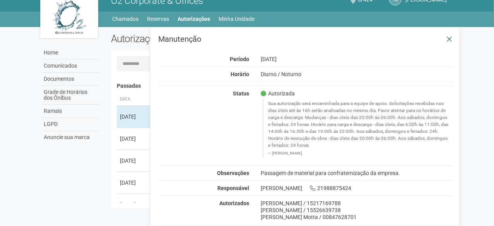  I want to click on h3: Manutenção, so click(306, 39).